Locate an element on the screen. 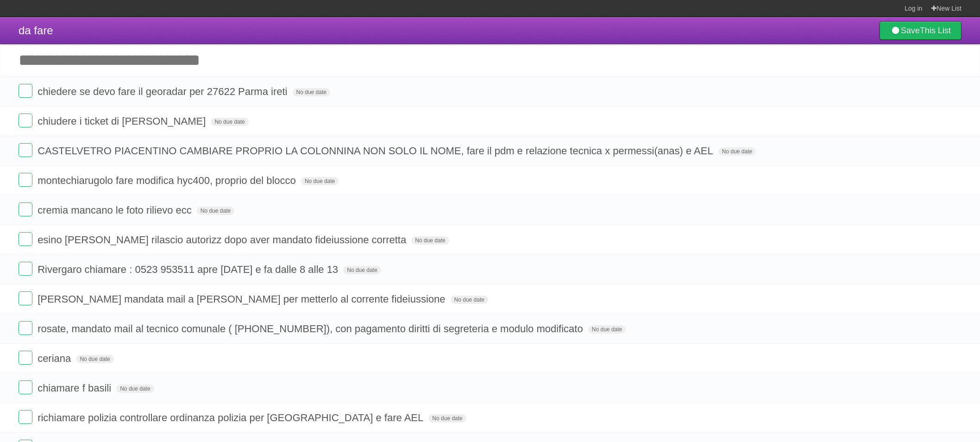 This screenshot has height=442, width=980. b: This List is located at coordinates (935, 31).